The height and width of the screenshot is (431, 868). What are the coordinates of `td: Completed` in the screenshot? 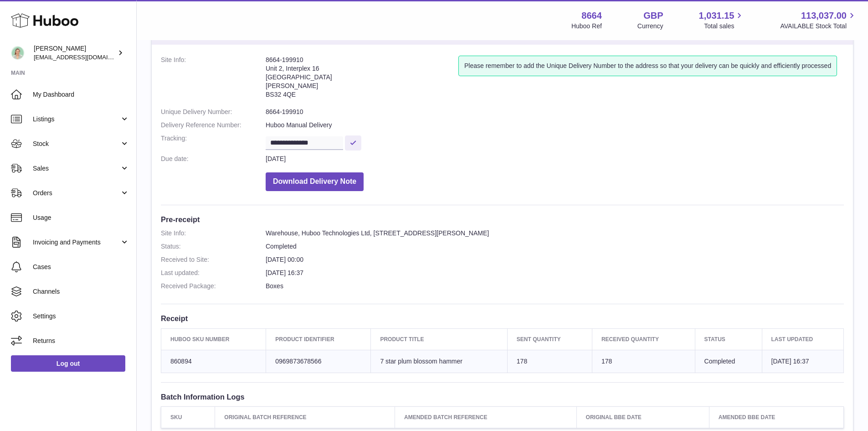 It's located at (728, 361).